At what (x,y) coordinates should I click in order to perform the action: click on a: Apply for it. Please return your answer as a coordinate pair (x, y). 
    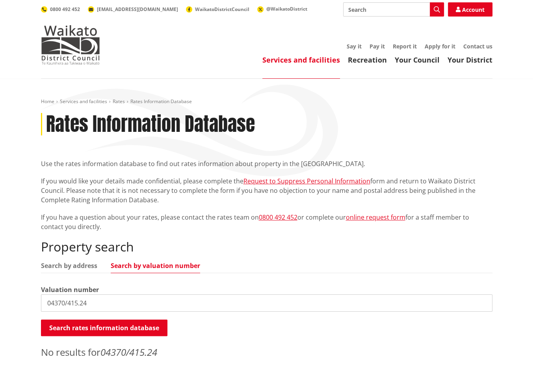
    Looking at the image, I should click on (440, 46).